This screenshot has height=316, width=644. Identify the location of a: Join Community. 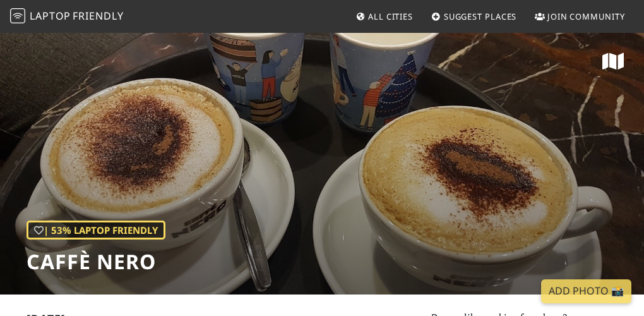
(579, 16).